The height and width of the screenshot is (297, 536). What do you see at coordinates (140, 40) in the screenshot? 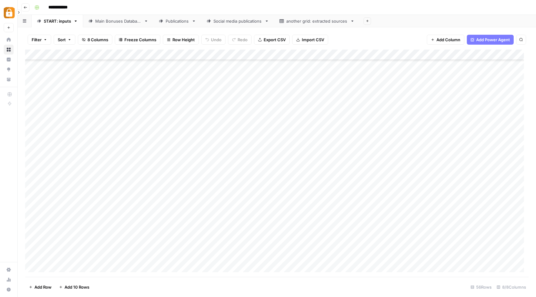
I see `span: Freeze Columns` at bounding box center [140, 40].